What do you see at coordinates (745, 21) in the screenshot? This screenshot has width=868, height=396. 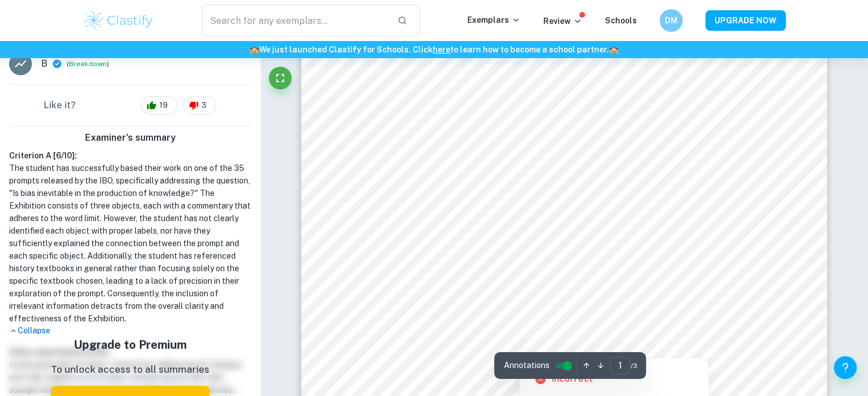 I see `button: UPGRADE NOW` at bounding box center [745, 21].